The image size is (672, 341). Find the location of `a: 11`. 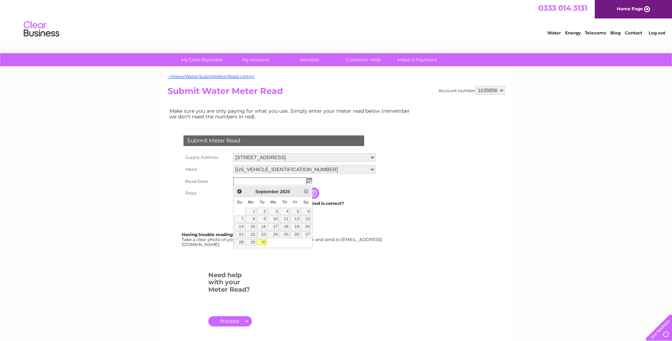

a: 11 is located at coordinates (284, 219).